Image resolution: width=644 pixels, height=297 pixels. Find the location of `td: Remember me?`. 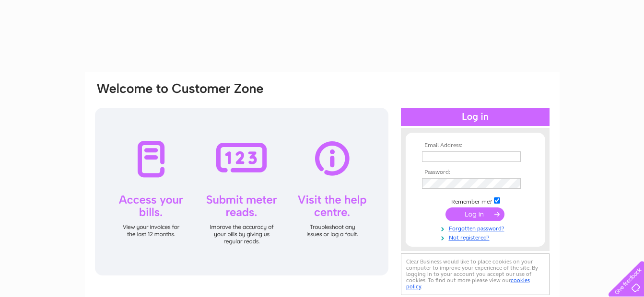

td: Remember me? is located at coordinates (475, 201).